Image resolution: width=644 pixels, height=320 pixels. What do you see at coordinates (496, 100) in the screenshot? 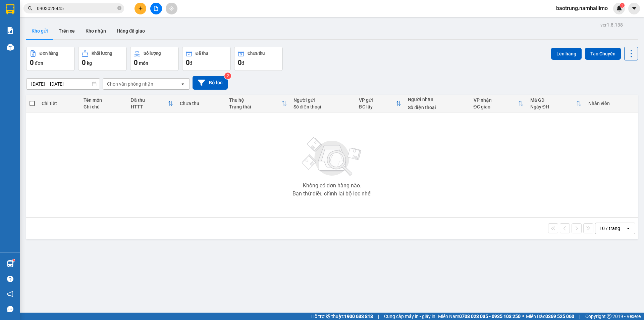
I see `div: VP nhận` at bounding box center [496, 100].